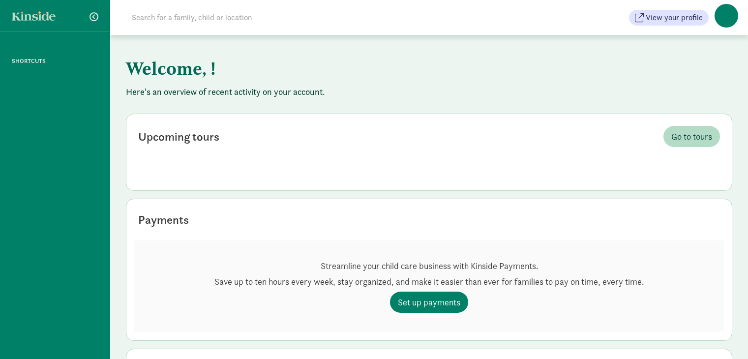 The image size is (748, 359). Describe the element at coordinates (369, 68) in the screenshot. I see `h1: Welcome, !` at that location.